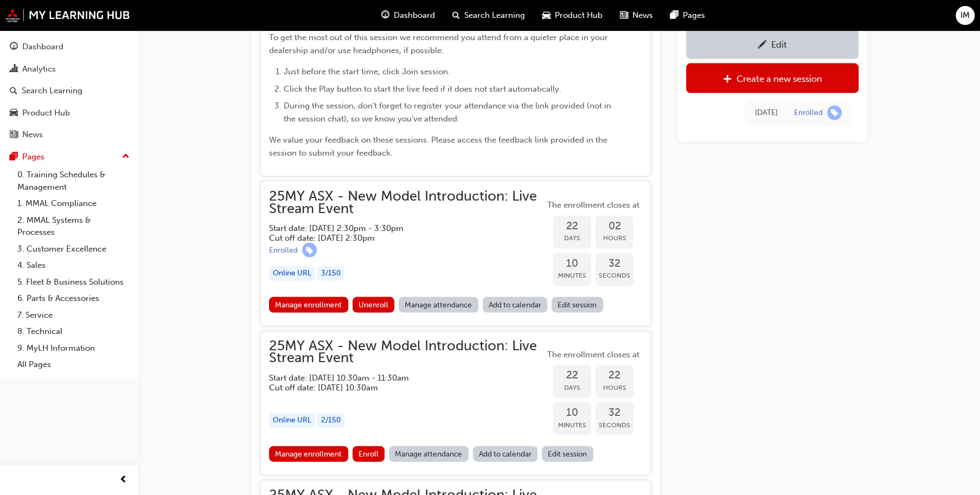  What do you see at coordinates (73, 348) in the screenshot?
I see `a: 9. MyLH Information` at bounding box center [73, 348].